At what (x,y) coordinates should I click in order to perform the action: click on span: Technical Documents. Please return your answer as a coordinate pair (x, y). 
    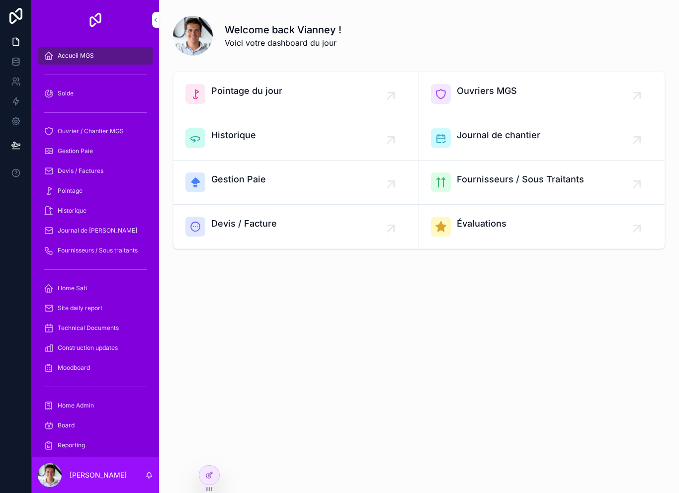
    Looking at the image, I should click on (88, 328).